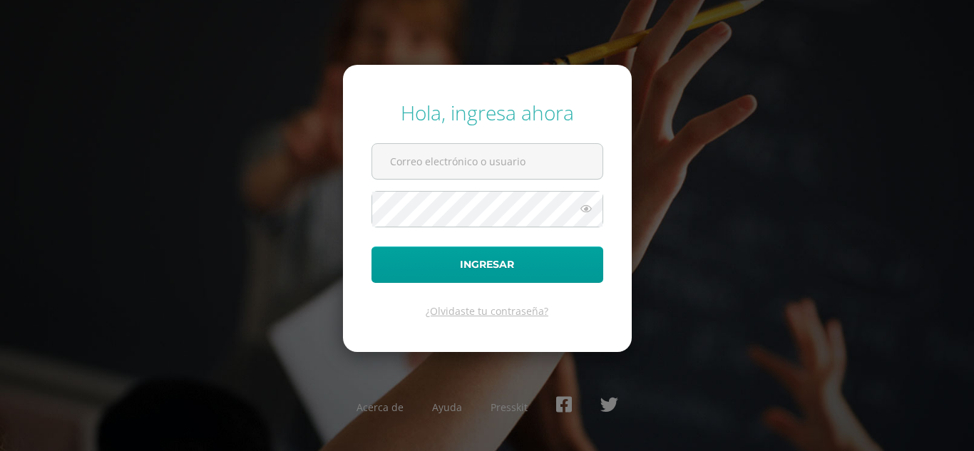  What do you see at coordinates (487, 264) in the screenshot?
I see `button: Ingresar` at bounding box center [487, 264].